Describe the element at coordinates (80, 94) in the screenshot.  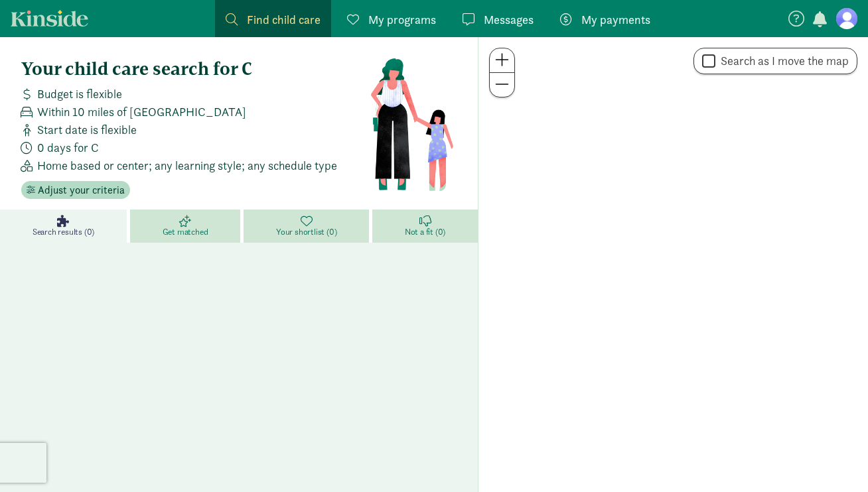
I see `span: Budget is flexible` at that location.